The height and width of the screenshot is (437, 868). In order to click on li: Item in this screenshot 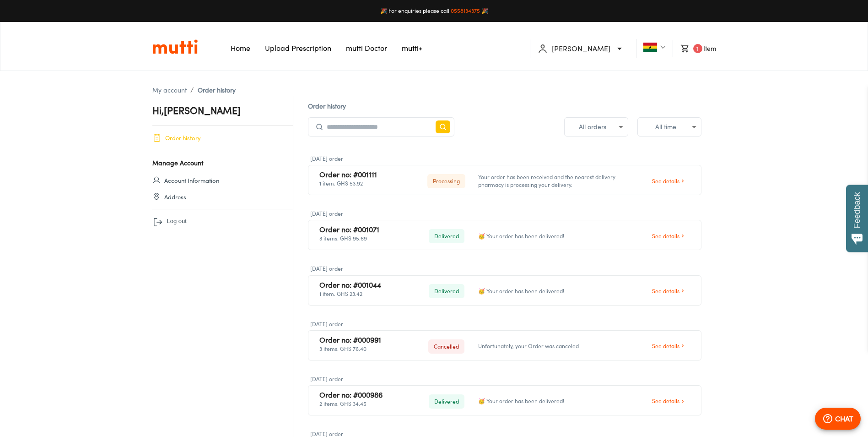, I will do `click(694, 49)`.